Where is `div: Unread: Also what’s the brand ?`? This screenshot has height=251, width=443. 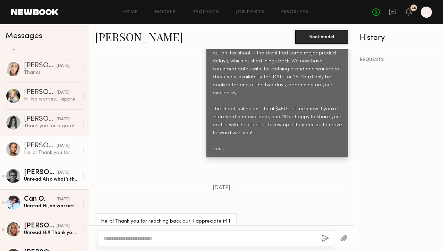 div: Unread: Also what’s the brand ? is located at coordinates (51, 179).